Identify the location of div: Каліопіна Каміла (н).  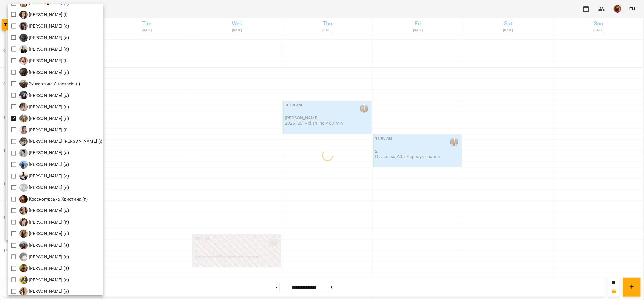
(44, 107).